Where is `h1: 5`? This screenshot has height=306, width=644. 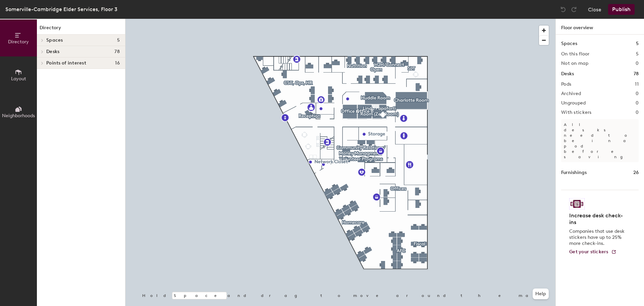 h1: 5 is located at coordinates (637, 43).